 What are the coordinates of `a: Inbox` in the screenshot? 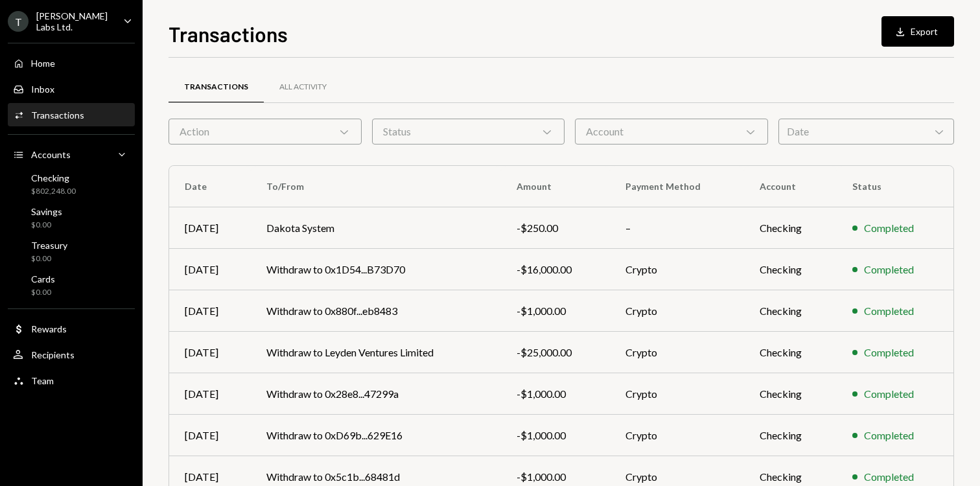 It's located at (71, 89).